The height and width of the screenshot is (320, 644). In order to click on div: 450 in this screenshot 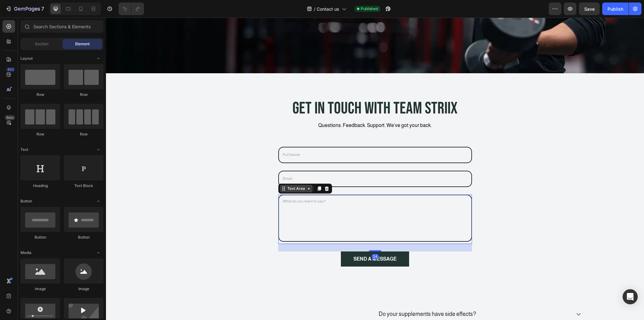, I will do `click(10, 70)`.